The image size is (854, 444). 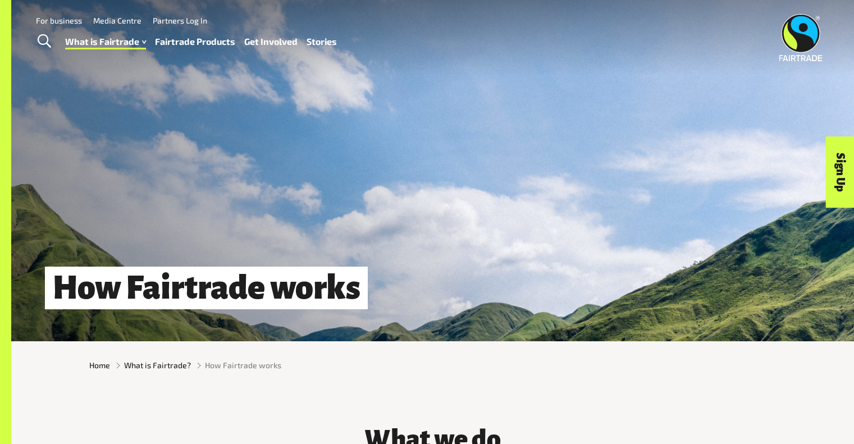 I want to click on span: Home, so click(x=99, y=365).